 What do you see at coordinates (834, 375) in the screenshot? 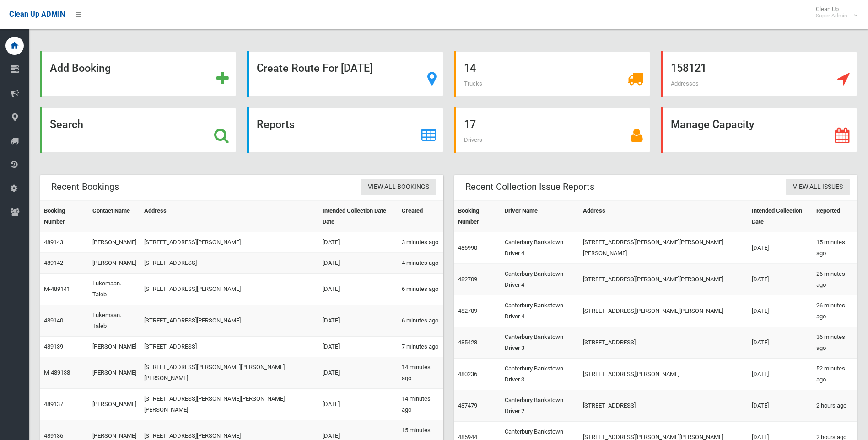
I see `td: 52 minutes ago` at bounding box center [834, 375].